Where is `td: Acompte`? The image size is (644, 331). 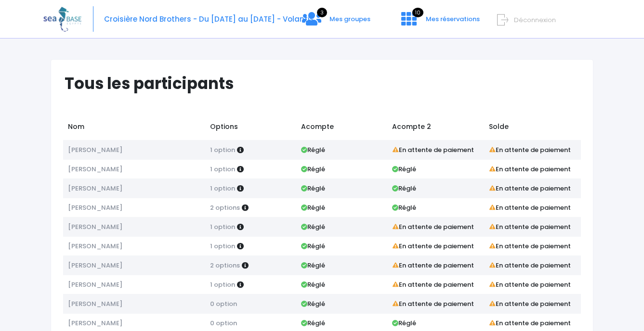 td: Acompte is located at coordinates (341, 129).